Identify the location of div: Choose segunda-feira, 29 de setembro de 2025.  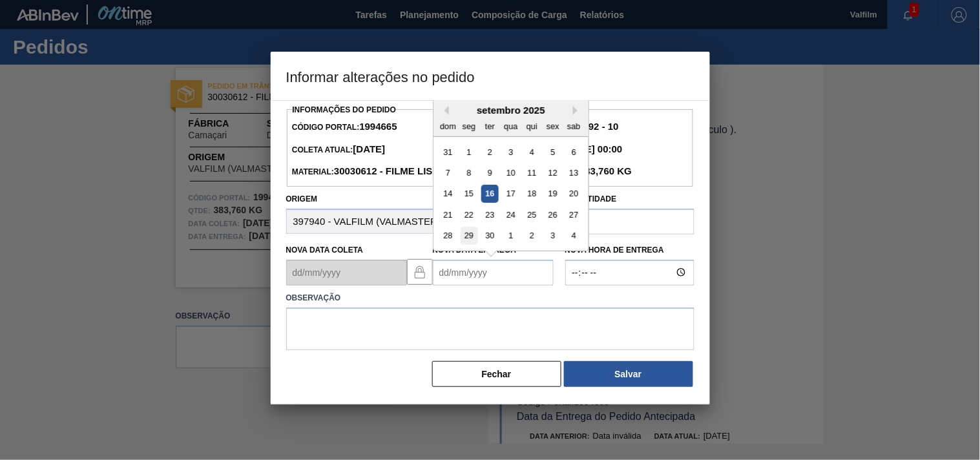
(468, 235).